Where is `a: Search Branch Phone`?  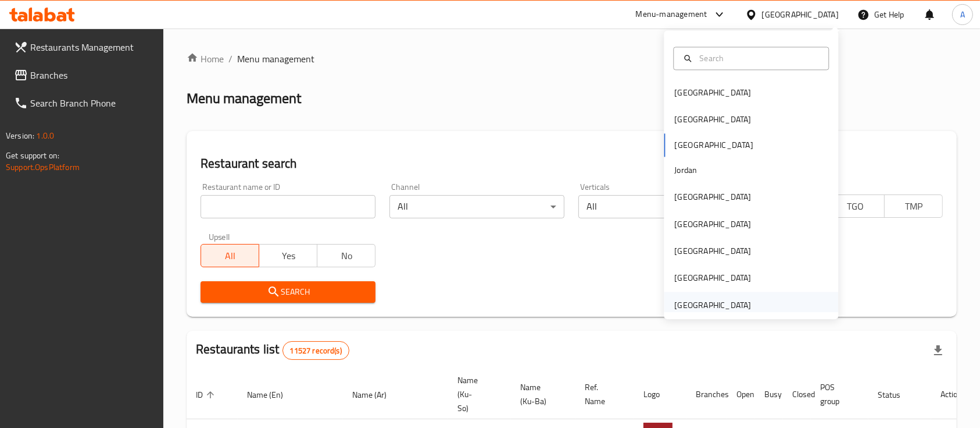 a: Search Branch Phone is located at coordinates (85, 103).